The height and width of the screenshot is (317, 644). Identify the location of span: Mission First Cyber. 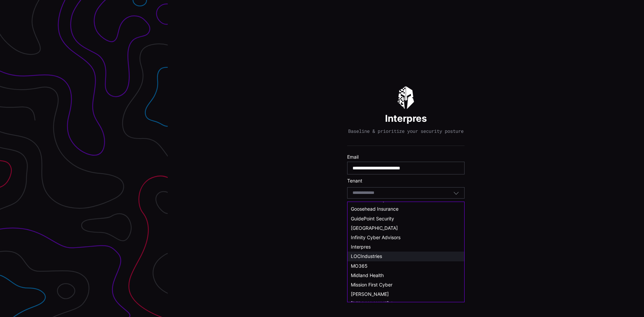
(371, 285).